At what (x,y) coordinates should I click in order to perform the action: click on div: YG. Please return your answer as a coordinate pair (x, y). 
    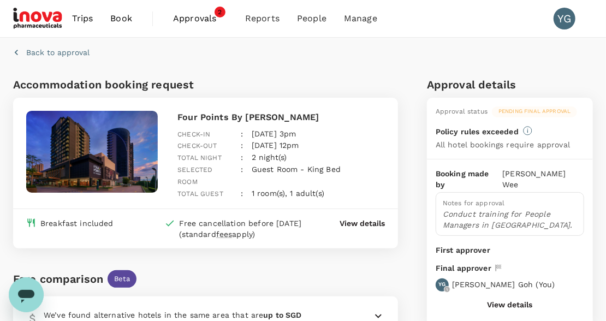
    Looking at the image, I should click on (564, 19).